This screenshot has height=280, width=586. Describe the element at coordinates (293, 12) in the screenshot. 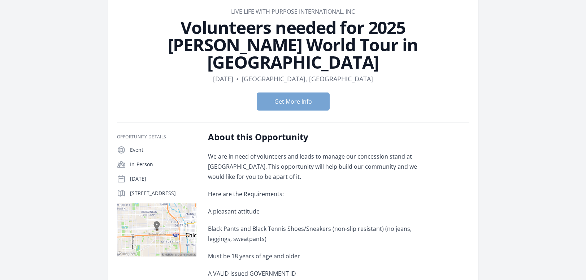

I see `a: Live Life With Purpose International, Inc` at that location.